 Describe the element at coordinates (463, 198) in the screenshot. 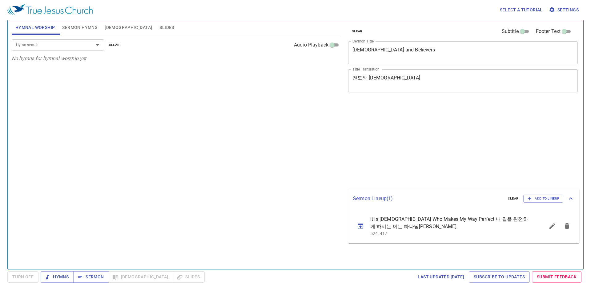

I see `div: Sermon Lineup(1)clearAdd to Lineup` at that location.